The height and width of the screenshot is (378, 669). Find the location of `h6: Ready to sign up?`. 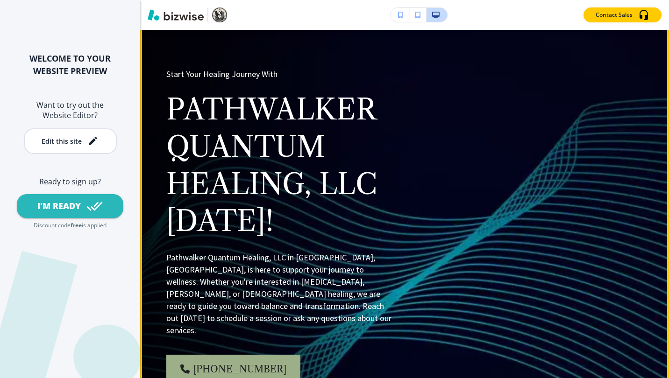

h6: Ready to sign up? is located at coordinates (70, 182).